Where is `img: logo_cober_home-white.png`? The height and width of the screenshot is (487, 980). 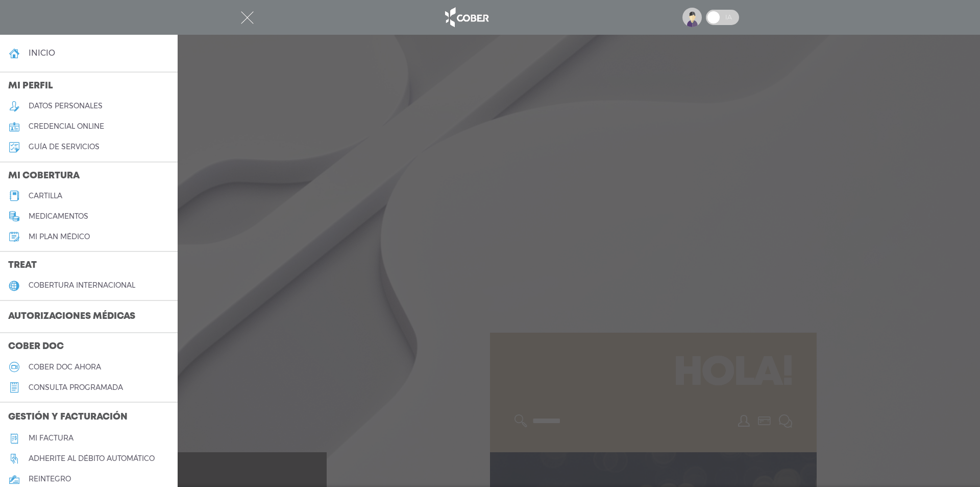
img: logo_cober_home-white.png is located at coordinates (466, 17).